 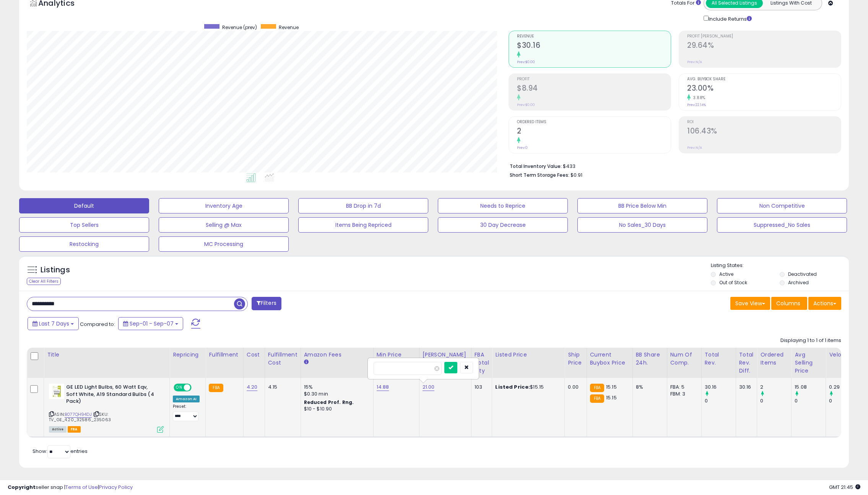 What do you see at coordinates (594, 46) in the screenshot?
I see `h2: $30.16` at bounding box center [594, 46].